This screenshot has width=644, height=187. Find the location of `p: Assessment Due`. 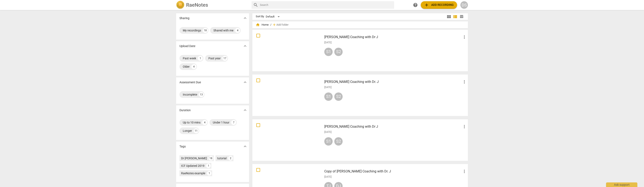

p: Assessment Due is located at coordinates (190, 82).